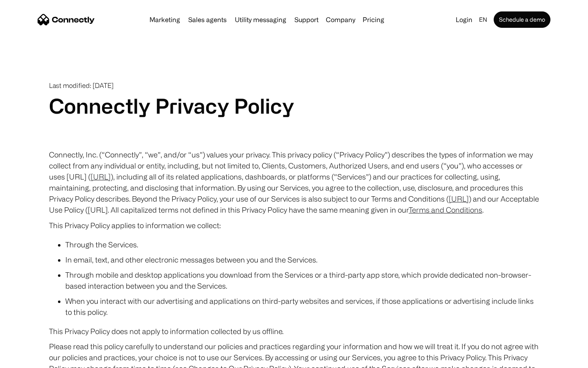 This screenshot has width=588, height=368. I want to click on h1: Connectly Privacy Policy, so click(294, 106).